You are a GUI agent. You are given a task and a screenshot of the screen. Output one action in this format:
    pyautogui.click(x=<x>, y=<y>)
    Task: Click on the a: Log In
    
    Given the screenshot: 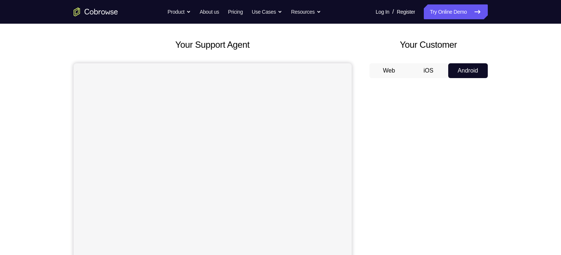 What is the action you would take?
    pyautogui.click(x=382, y=12)
    